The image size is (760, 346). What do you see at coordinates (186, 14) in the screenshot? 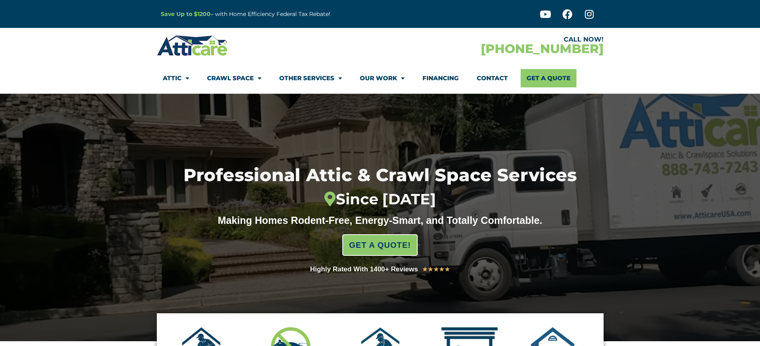
I see `strong: Save Up to $1200` at bounding box center [186, 14].